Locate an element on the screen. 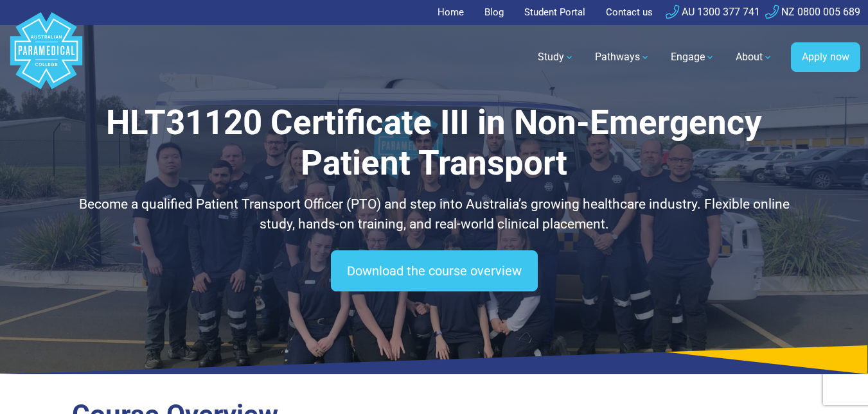  a: Apply now is located at coordinates (825, 57).